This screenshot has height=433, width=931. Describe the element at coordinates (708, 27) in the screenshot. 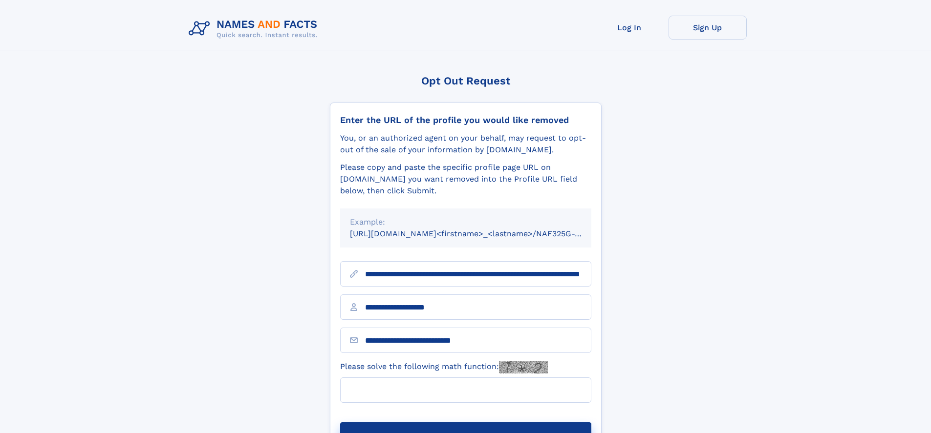

I see `a: Sign Up` at that location.